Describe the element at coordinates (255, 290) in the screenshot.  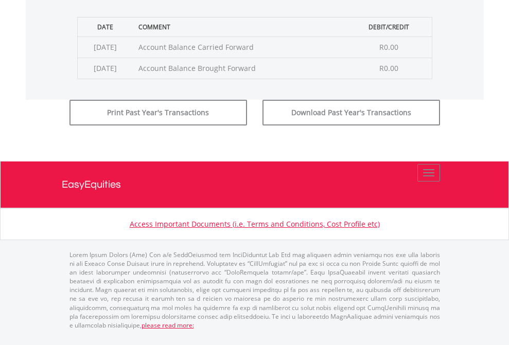
I see `p: Lorem Ipsum Dolors (Ame) Con a/e SeddOeiusmod tem InciDiduntut Lab Etd mag aliquaen admin veniamq...` at that location.